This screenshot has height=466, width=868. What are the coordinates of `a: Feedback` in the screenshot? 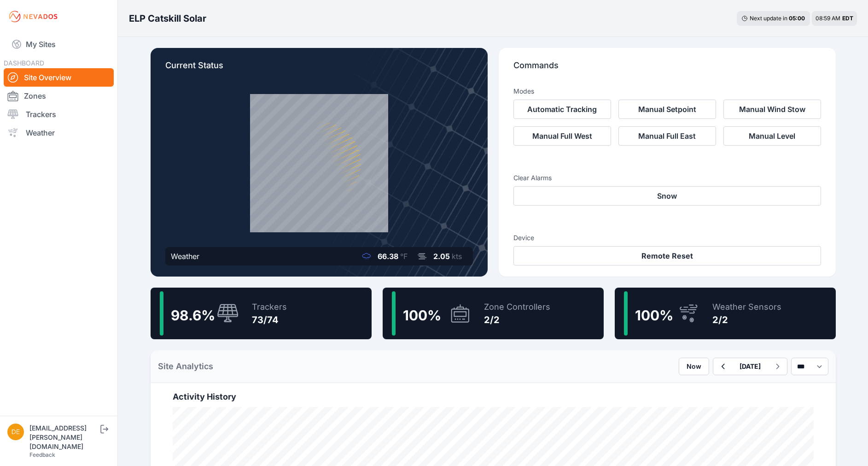 It's located at (42, 454).